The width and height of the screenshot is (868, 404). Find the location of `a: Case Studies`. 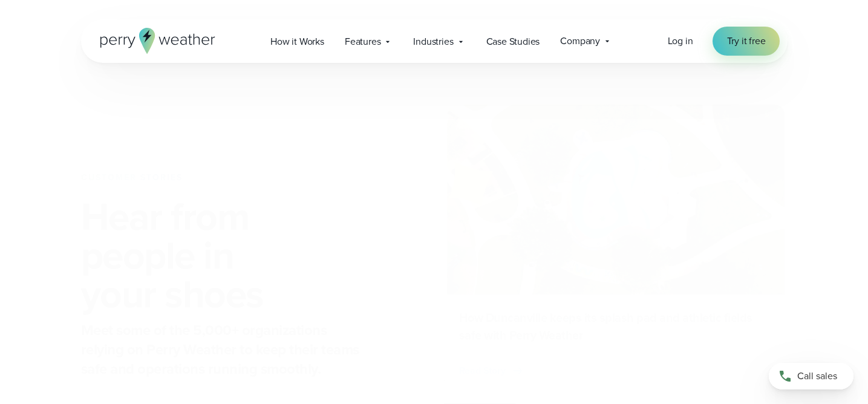

a: Case Studies is located at coordinates (513, 41).